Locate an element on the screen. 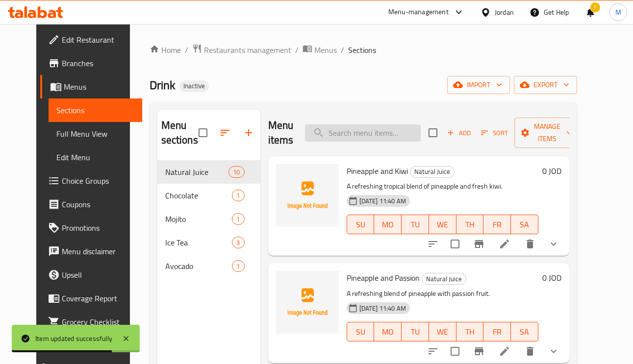  a: Upsell is located at coordinates (91, 275).